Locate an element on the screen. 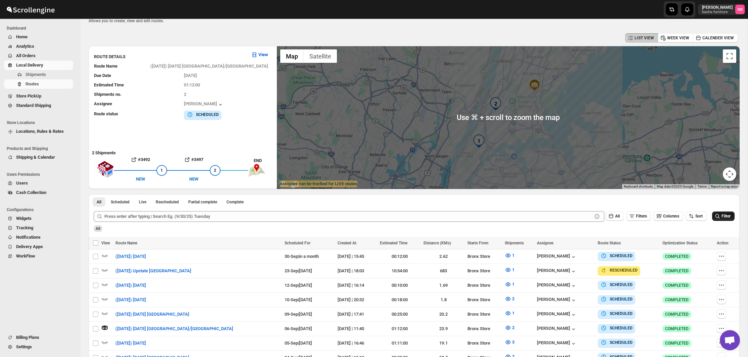 Image resolution: width=748 pixels, height=357 pixels. a: Report a map error is located at coordinates (724, 186).